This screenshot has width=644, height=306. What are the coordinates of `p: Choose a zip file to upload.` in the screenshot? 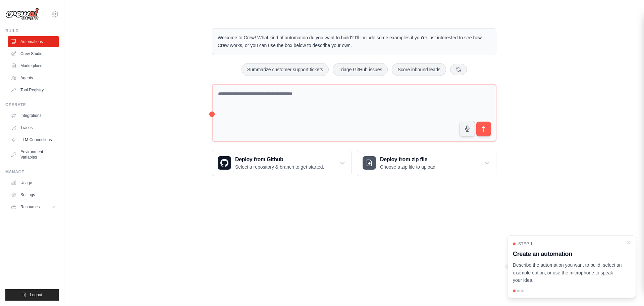 It's located at (408, 167).